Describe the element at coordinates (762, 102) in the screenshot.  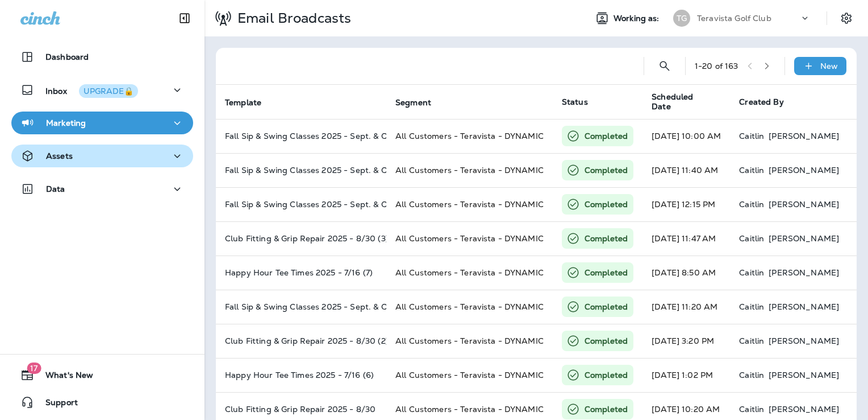
I see `span: Created By` at that location.